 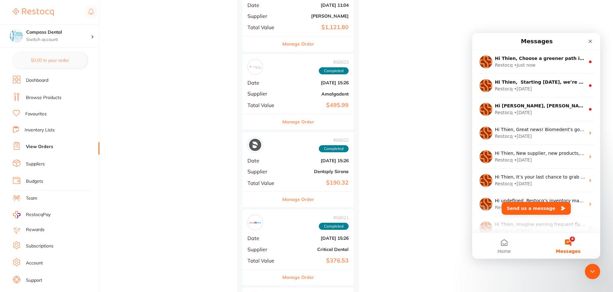 What do you see at coordinates (40, 246) in the screenshot?
I see `a: Subscriptions` at bounding box center [40, 246].